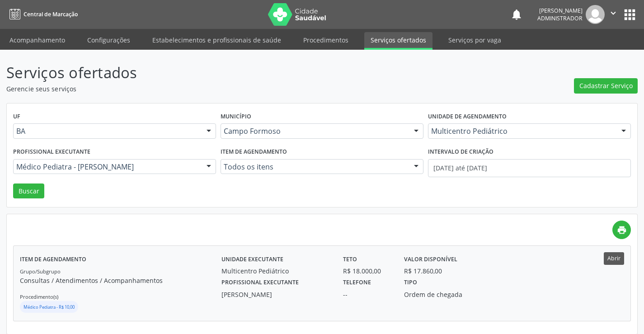  I want to click on label: Unidade de agendamento, so click(468, 116).